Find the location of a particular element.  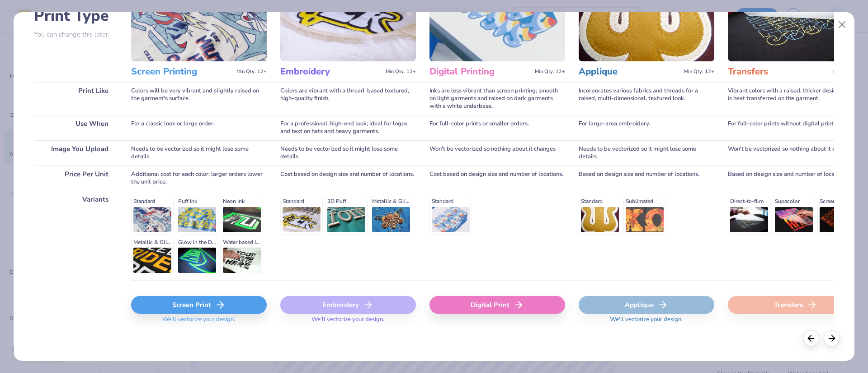

div: Variants is located at coordinates (76, 235).